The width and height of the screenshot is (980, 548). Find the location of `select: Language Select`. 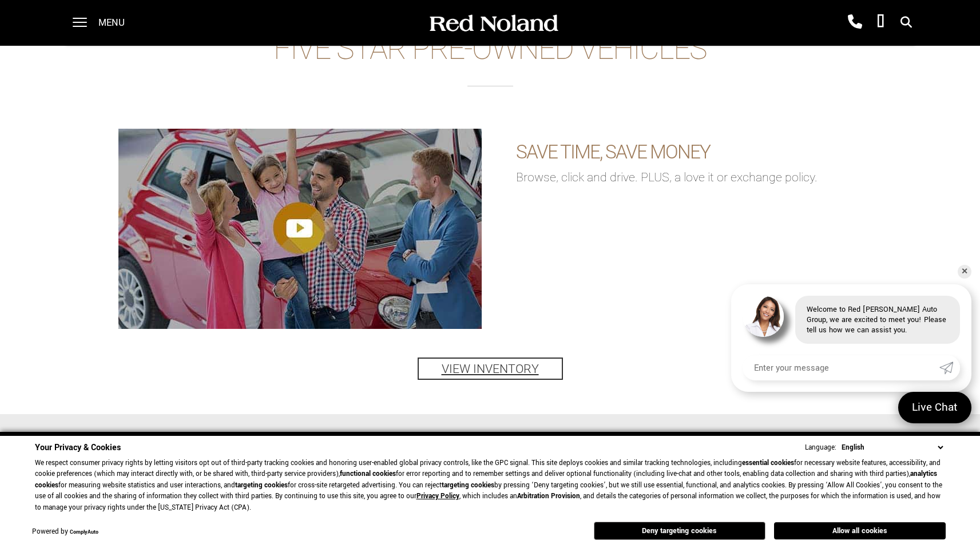

select: Language Select is located at coordinates (892, 448).